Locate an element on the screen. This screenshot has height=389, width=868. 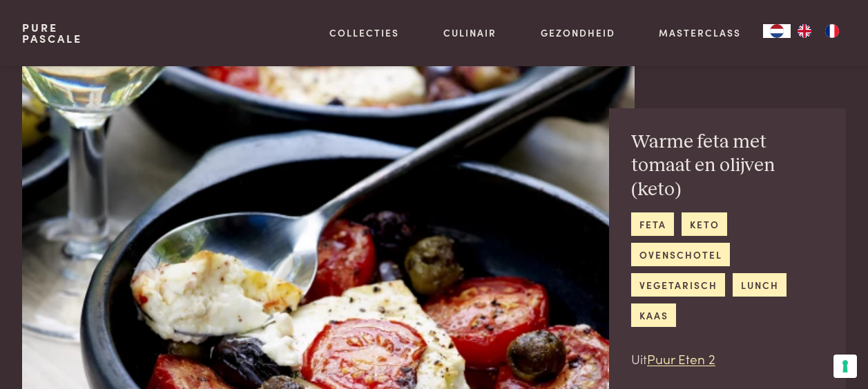
a: Culinair is located at coordinates (470, 32).